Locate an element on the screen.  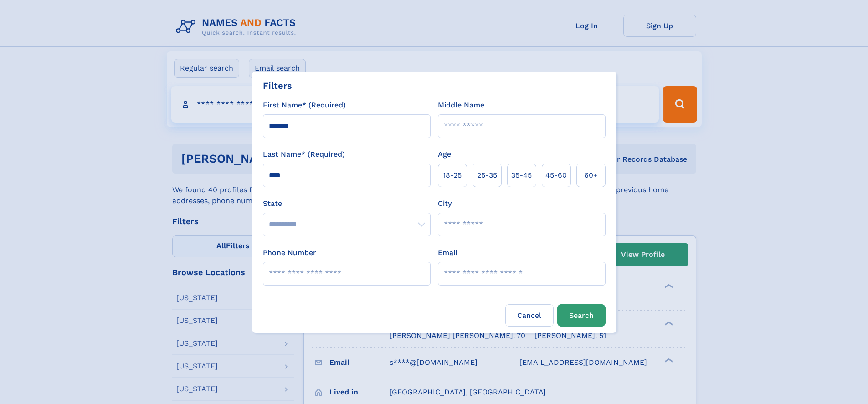
label: Last Name* (Required) is located at coordinates (303, 155).